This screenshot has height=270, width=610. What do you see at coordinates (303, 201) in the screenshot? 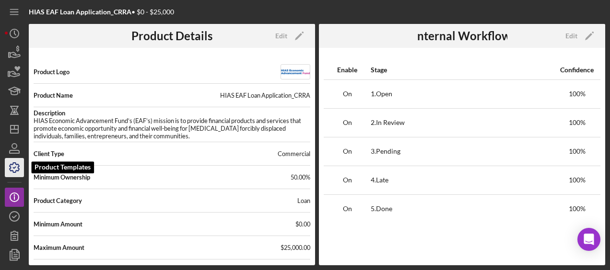
I see `div: Loan` at bounding box center [303, 201].